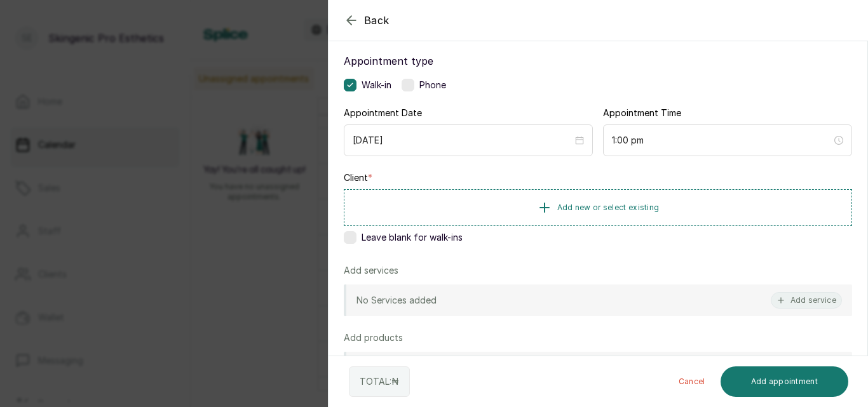 This screenshot has height=407, width=868. I want to click on p: Add services, so click(371, 271).